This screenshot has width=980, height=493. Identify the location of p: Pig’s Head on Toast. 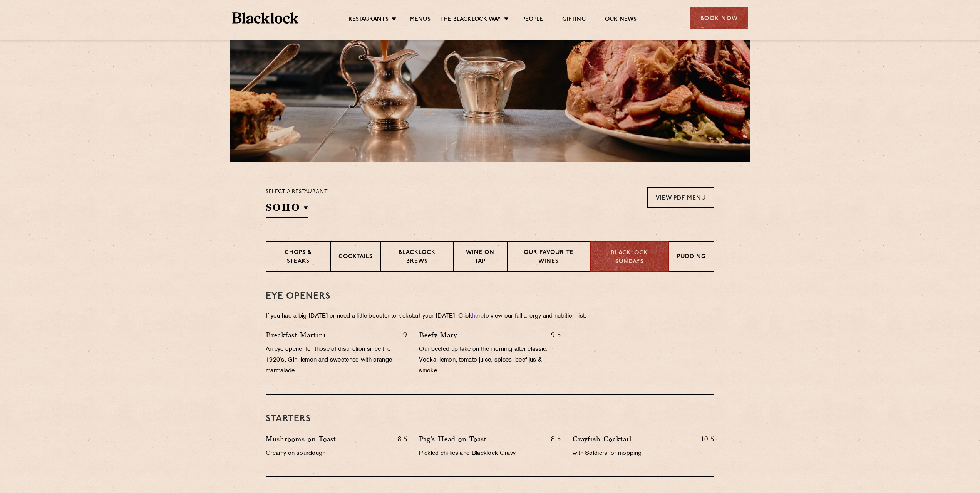
(455, 439).